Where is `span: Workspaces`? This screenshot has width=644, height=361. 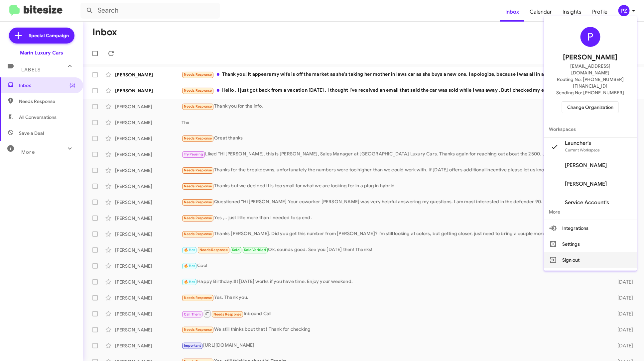
span: Workspaces is located at coordinates (590, 129).